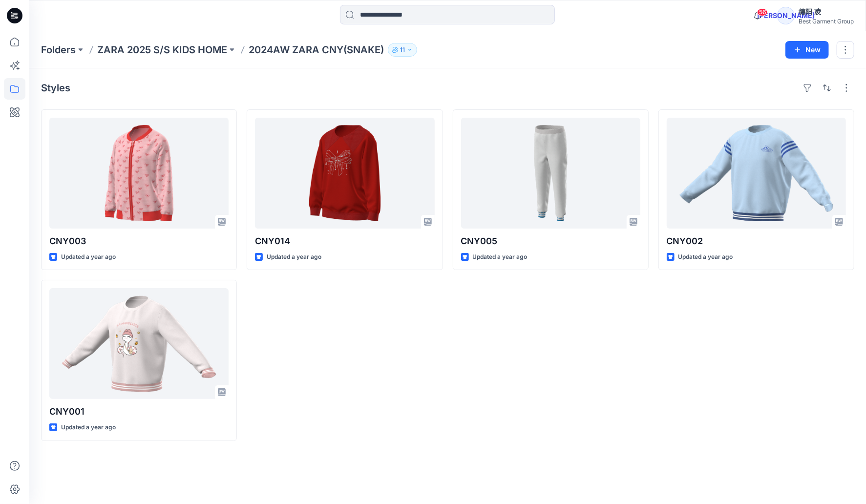 The image size is (866, 504). What do you see at coordinates (56, 88) in the screenshot?
I see `h4: Styles` at bounding box center [56, 88].